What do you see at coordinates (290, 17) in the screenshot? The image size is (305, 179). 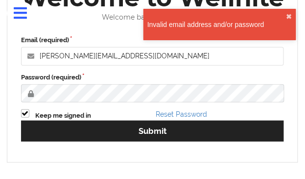 I see `button: close` at bounding box center [290, 17].